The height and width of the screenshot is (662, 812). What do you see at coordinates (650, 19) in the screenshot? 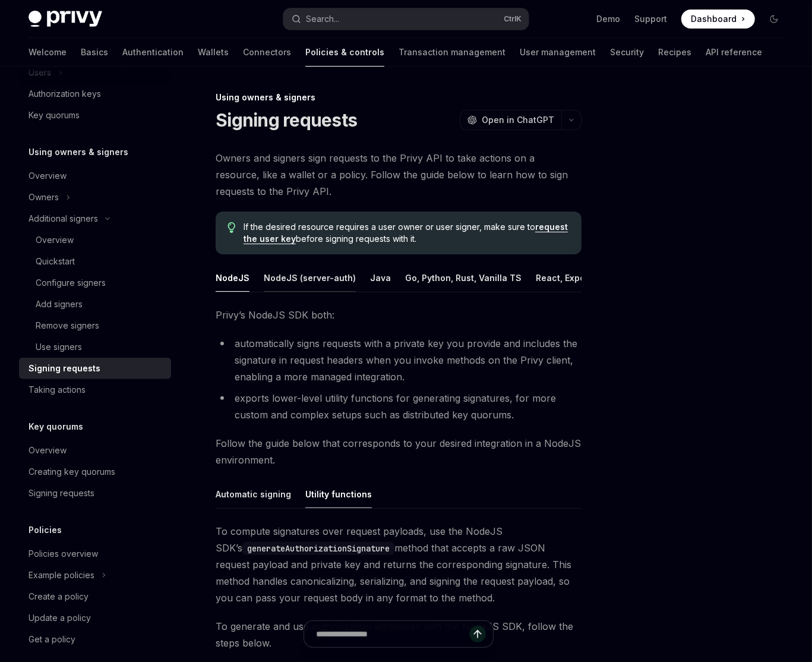
I see `a: Support` at bounding box center [650, 19].